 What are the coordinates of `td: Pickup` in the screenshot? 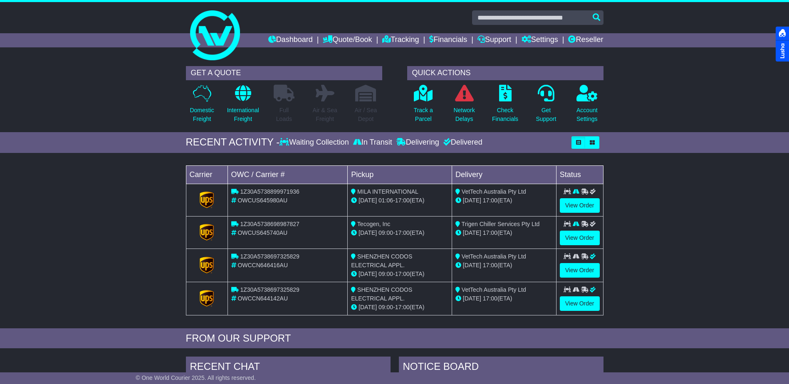 It's located at (400, 175).